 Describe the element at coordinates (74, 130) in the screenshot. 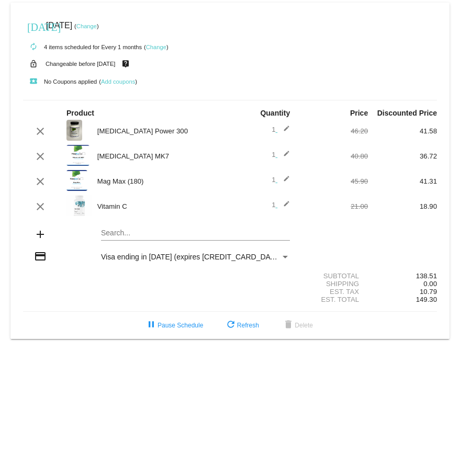

I see `img: CoQ10-Power-300-label-scaled.jpg` at that location.